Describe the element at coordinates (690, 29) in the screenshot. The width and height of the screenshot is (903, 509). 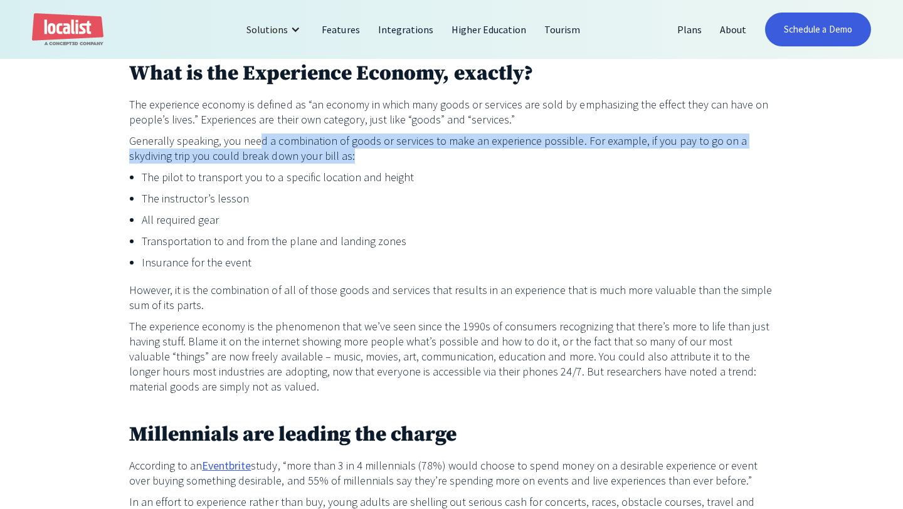
I see `a: Plans` at that location.